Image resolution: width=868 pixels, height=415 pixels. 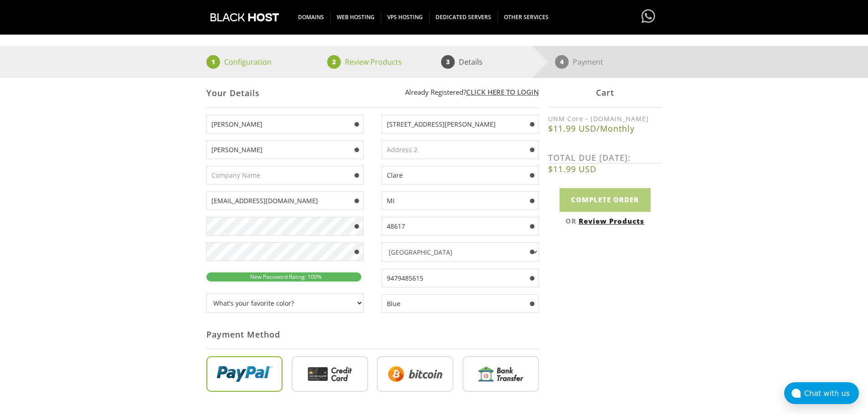 I want to click on img: Credit%20Card.png, so click(x=330, y=375).